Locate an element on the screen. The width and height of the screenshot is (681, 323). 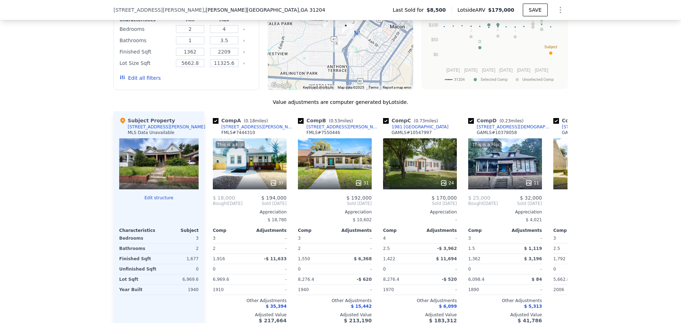
div: Comp D is located at coordinates (497, 121).